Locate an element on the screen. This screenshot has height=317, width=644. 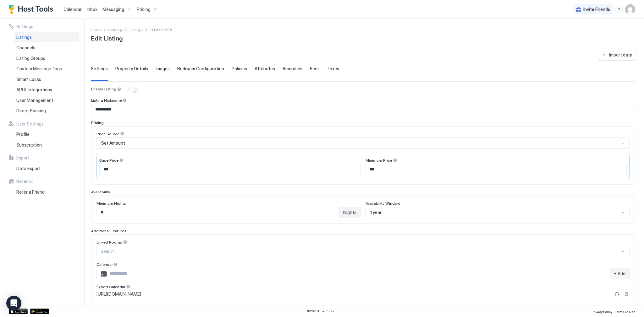
a: Inbox is located at coordinates (92, 9).